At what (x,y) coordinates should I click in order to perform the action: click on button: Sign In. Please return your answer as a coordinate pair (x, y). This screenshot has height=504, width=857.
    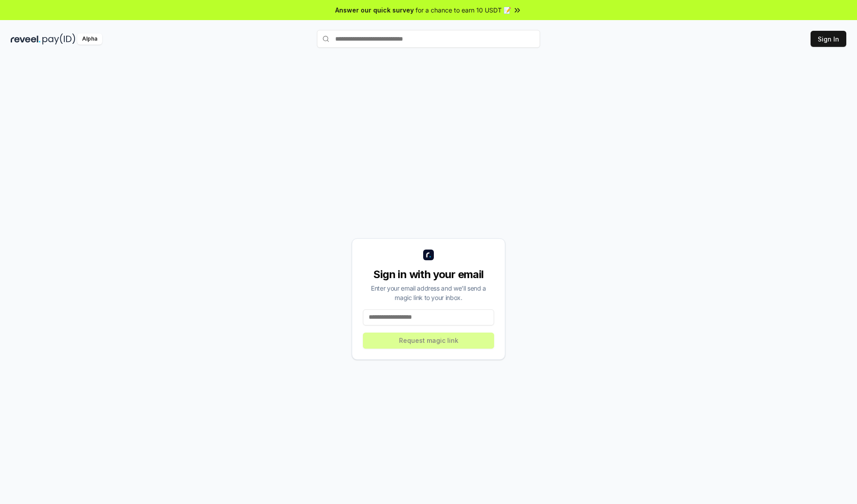
    Looking at the image, I should click on (829, 39).